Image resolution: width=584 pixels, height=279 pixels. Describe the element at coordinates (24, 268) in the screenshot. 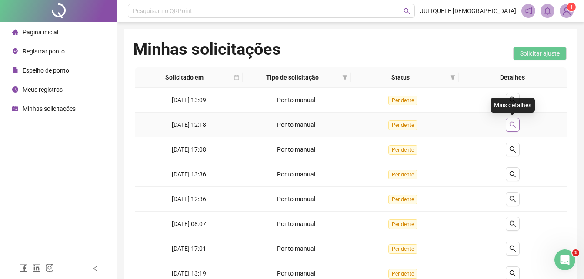

I see `span: facebook` at that location.